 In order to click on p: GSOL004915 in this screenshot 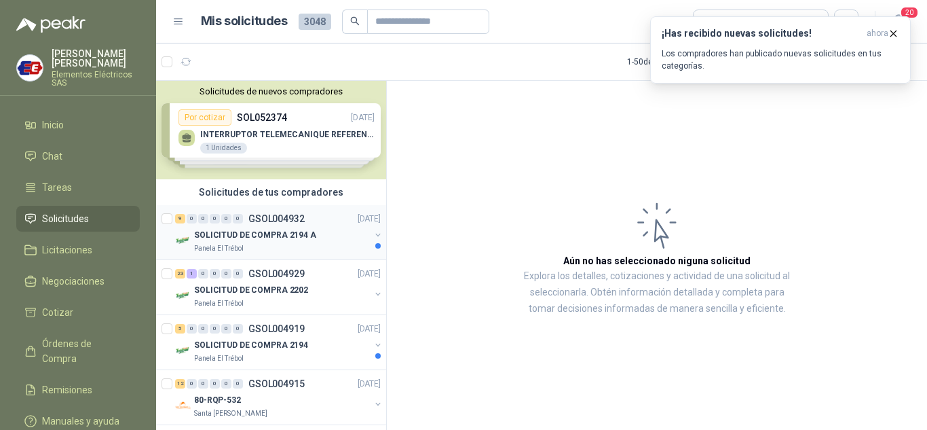, I will do `click(276, 384)`.